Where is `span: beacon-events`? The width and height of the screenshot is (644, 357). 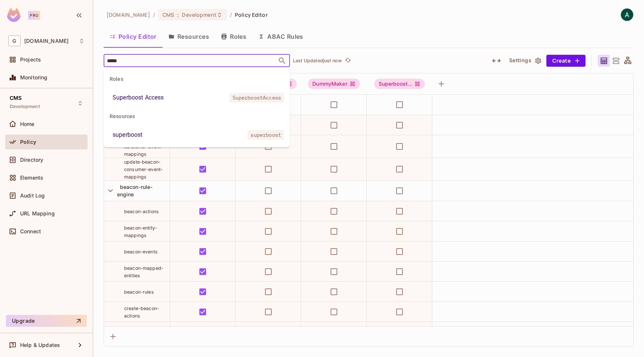
span: beacon-events is located at coordinates (141, 252).